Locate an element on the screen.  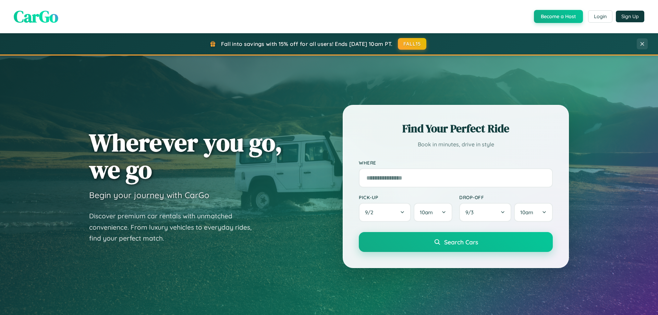
span: 9 / 3 is located at coordinates (472, 212).